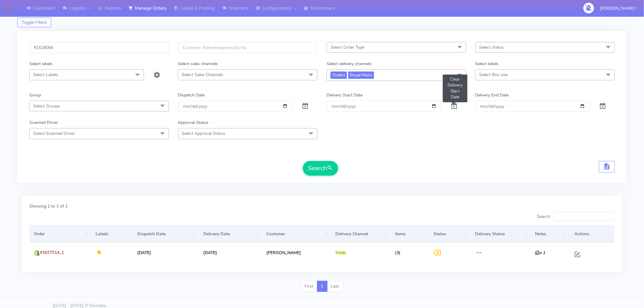  I want to click on label: Select sales channels, so click(198, 63).